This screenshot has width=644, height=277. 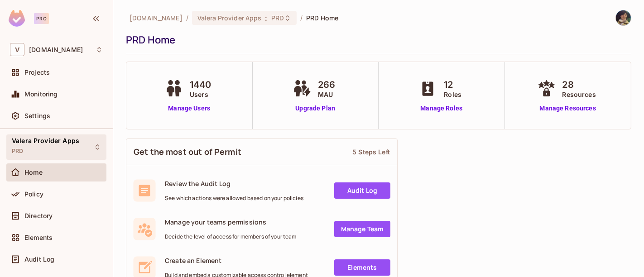 I want to click on a: Manage Resources, so click(x=568, y=108).